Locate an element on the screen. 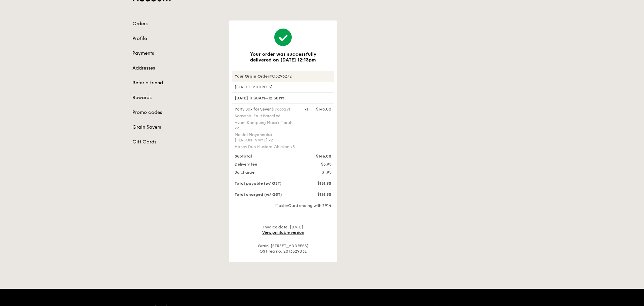 This screenshot has width=644, height=306. div: $3.95 is located at coordinates (318, 164).